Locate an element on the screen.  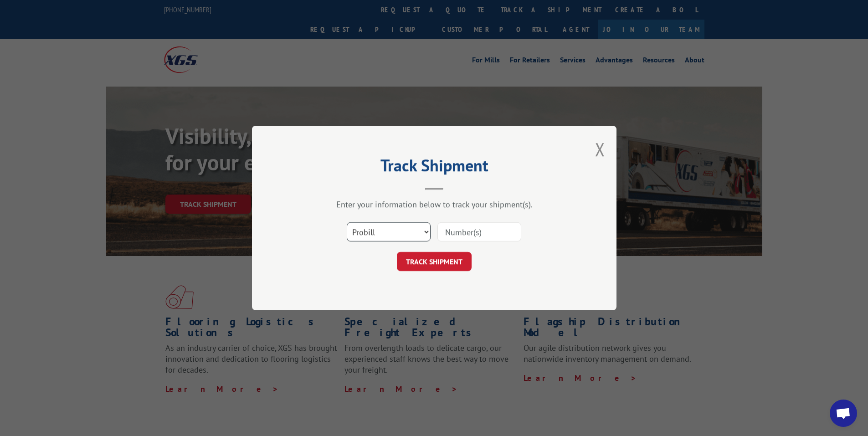
h2: Track Shipment is located at coordinates (434, 167).